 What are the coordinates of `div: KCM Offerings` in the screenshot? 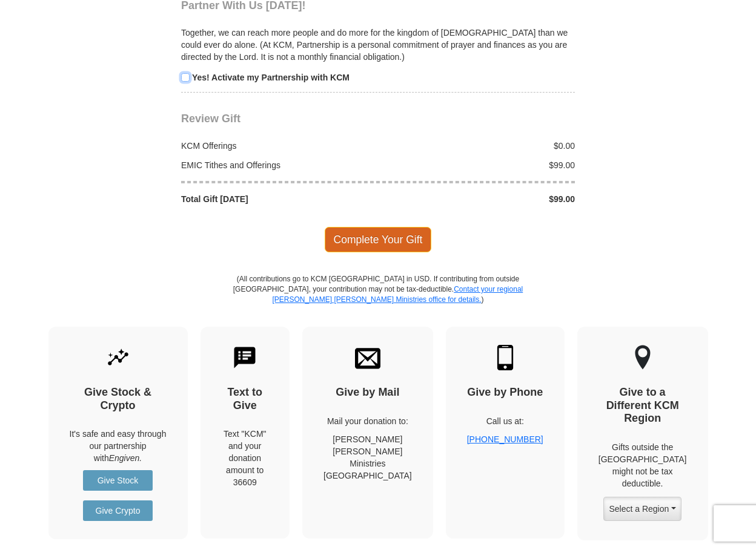 It's located at (276, 146).